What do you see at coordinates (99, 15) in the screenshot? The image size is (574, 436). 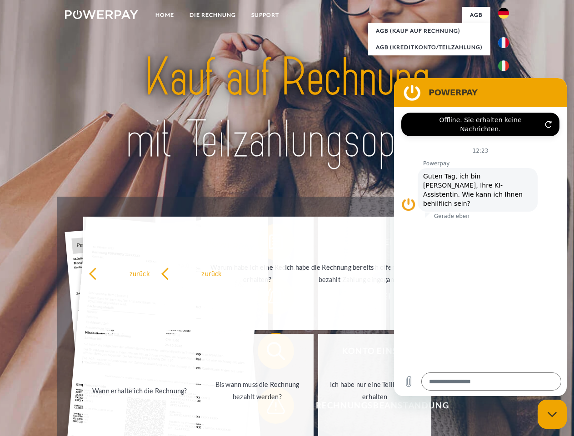 I see `h2: POWERPAY` at bounding box center [99, 15].